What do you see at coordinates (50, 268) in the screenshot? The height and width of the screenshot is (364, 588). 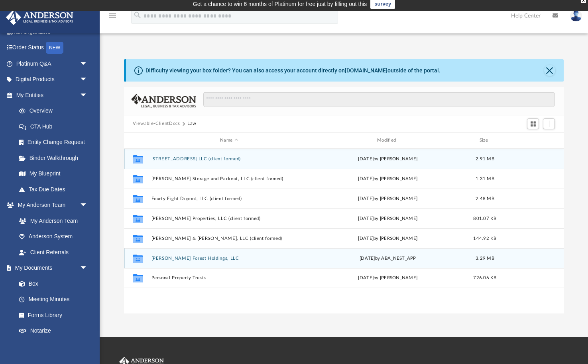 I see `a: My Documentsarrow_drop_down` at bounding box center [50, 268].